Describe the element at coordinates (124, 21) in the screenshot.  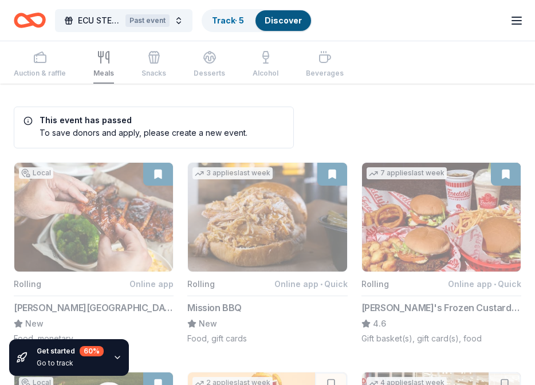
I see `button: ECU STEM Center Supper Club for TeachersPast event` at that location.